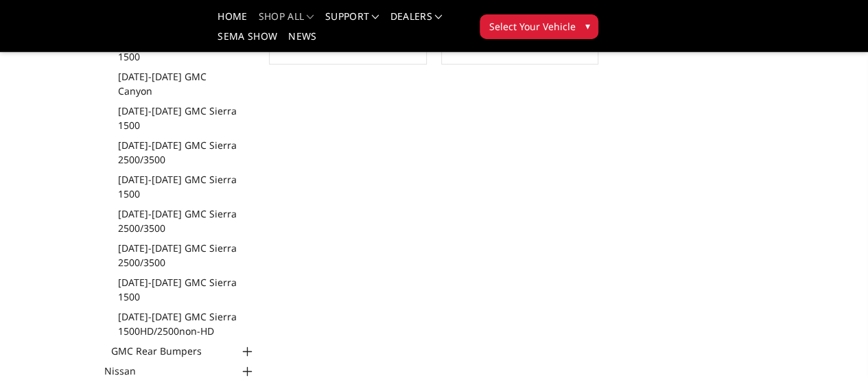 This screenshot has width=868, height=378. Describe the element at coordinates (532, 26) in the screenshot. I see `span: Select Your Vehicle` at that location.